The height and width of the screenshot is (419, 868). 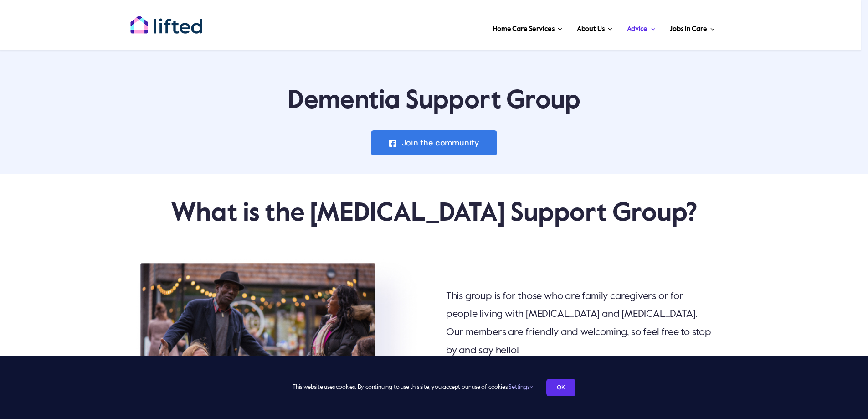 What do you see at coordinates (434, 143) in the screenshot?
I see `a: Join the community` at bounding box center [434, 143].